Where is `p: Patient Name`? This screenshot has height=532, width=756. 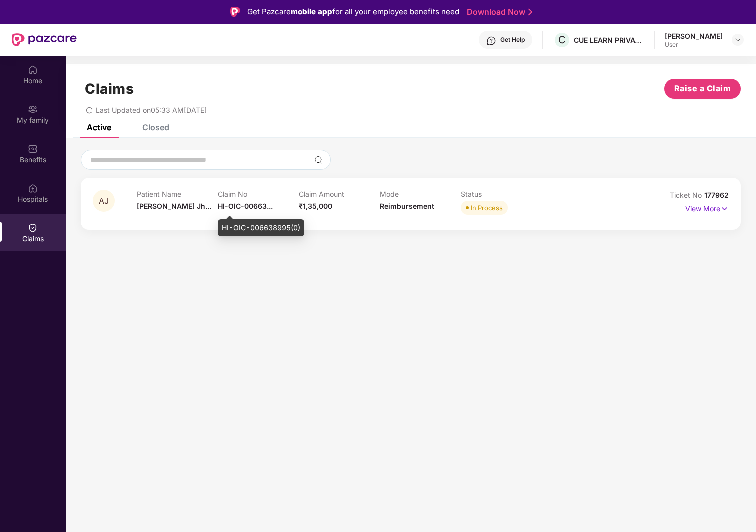 p: Patient Name is located at coordinates (178, 194).